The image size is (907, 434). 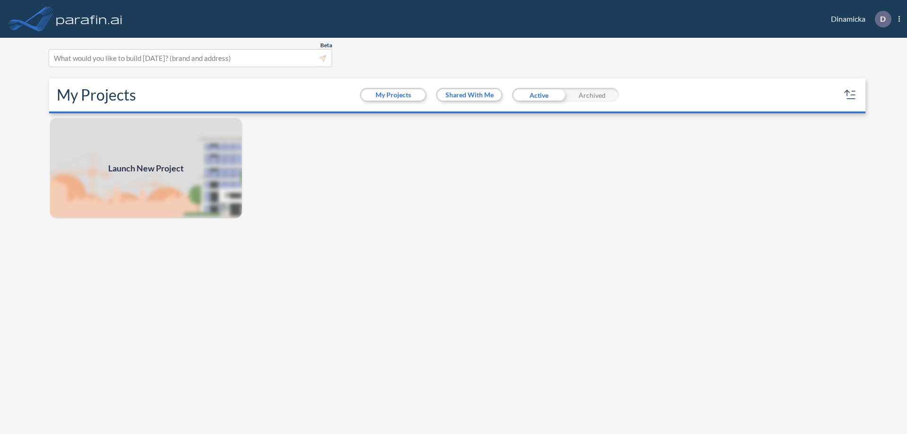 I want to click on img: add, so click(x=146, y=168).